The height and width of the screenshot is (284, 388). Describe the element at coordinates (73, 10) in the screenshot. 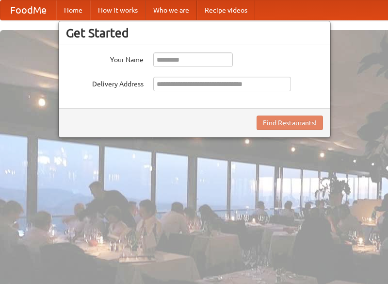

I see `a: Home` at that location.